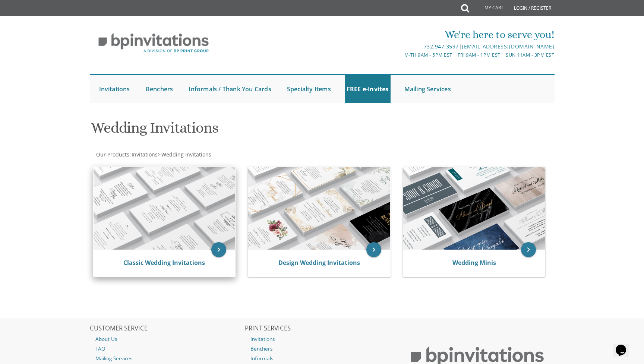 The width and height of the screenshot is (644, 364). What do you see at coordinates (319, 208) in the screenshot?
I see `img: Design Wedding Invitations` at bounding box center [319, 208].